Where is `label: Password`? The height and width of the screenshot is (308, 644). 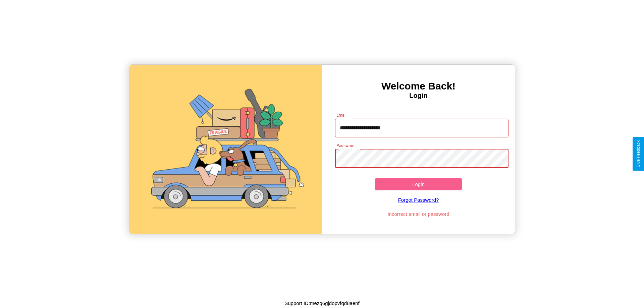 label: Password is located at coordinates (345, 146).